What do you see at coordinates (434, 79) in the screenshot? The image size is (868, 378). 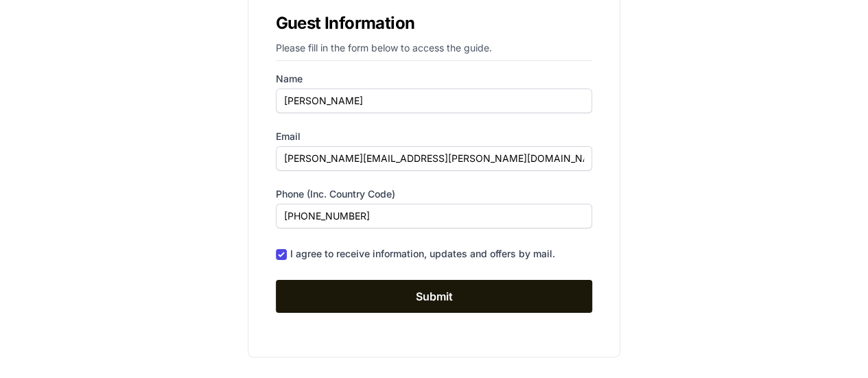 I see `label: Name` at bounding box center [434, 79].